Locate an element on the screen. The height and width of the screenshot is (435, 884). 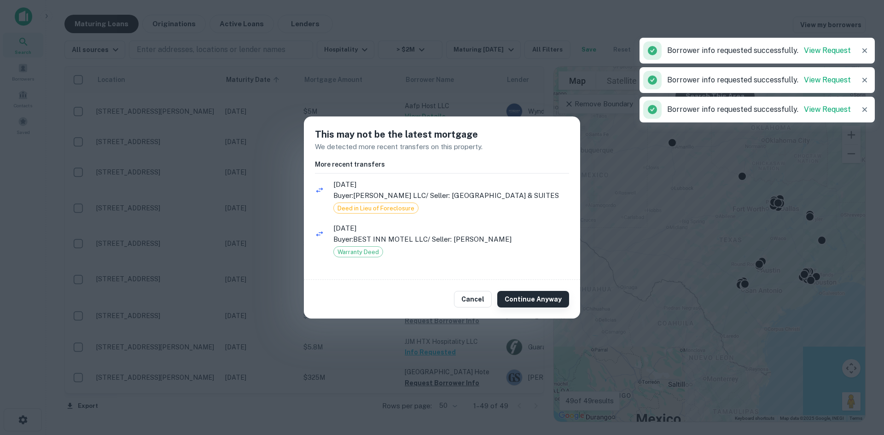
button: Continue Anyway is located at coordinates (533, 299).